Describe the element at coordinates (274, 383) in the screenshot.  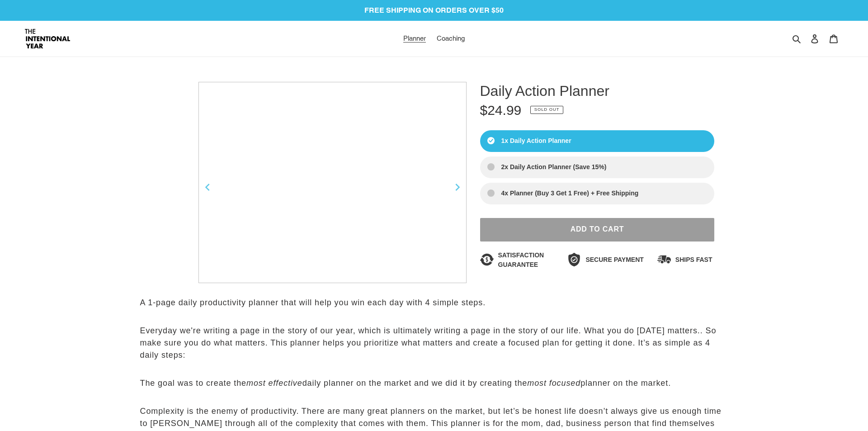
I see `em: most effective` at that location.